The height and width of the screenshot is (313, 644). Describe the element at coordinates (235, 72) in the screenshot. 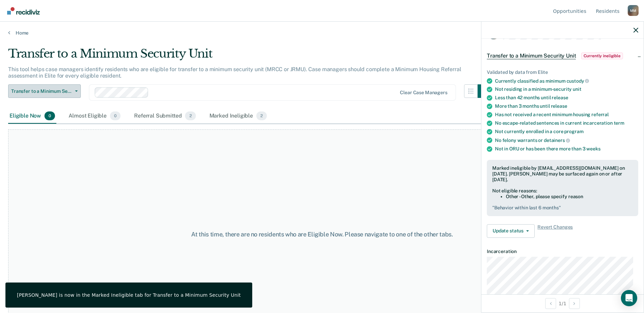

I see `p: This tool helps case managers identify residents who are eligible for transfer to a minimum secur...` at that location.